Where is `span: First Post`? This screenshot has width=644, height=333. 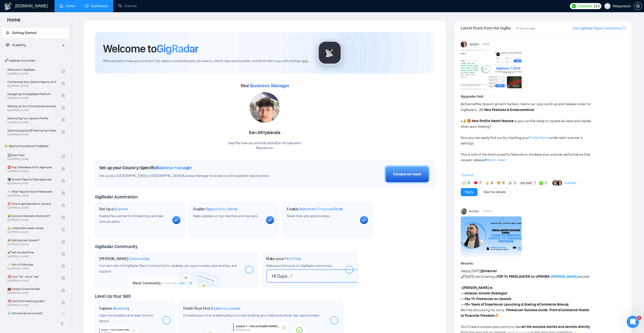
span: First Post is located at coordinates (292, 259).